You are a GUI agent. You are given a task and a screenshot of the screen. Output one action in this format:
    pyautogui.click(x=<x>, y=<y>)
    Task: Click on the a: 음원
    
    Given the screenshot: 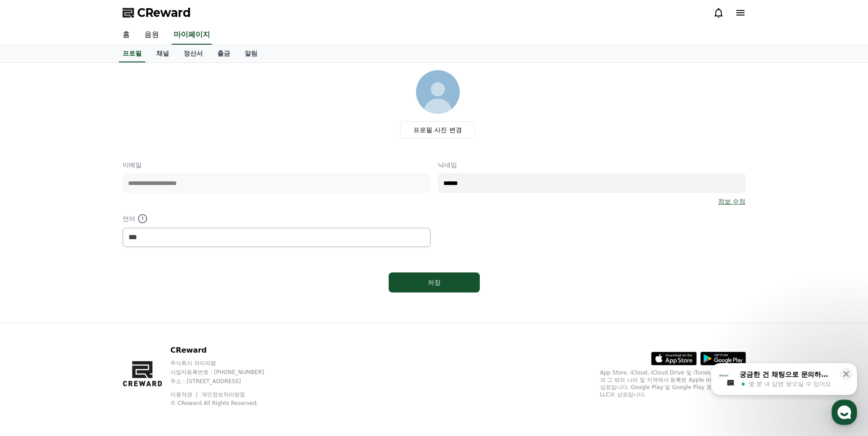 What is the action you would take?
    pyautogui.click(x=152, y=35)
    